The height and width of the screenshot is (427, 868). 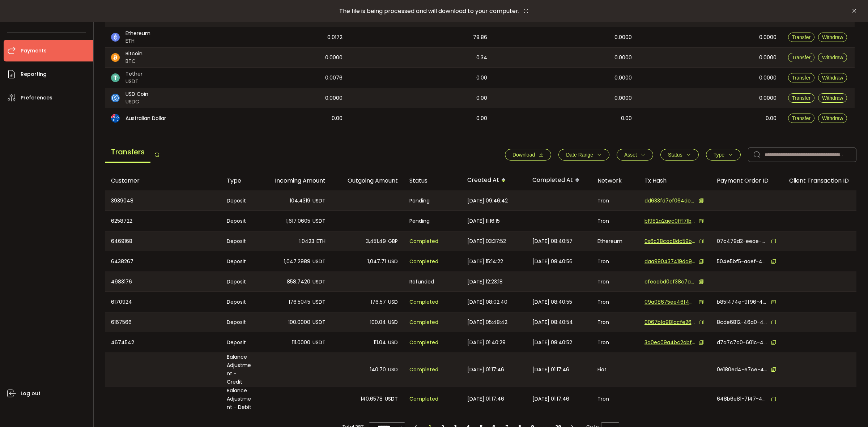 What do you see at coordinates (719, 155) in the screenshot?
I see `span: Type` at bounding box center [719, 155].